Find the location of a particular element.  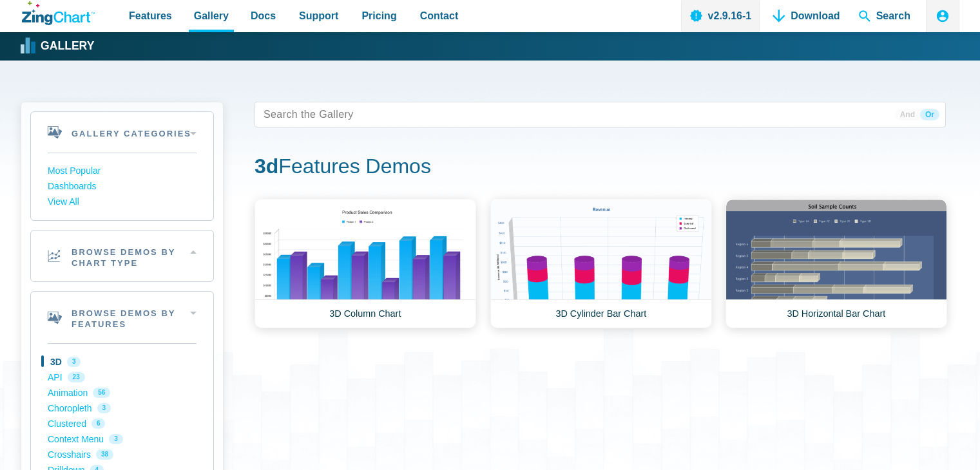

span: Docs is located at coordinates (263, 15).